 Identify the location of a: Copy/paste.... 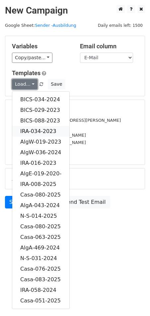
(32, 58).